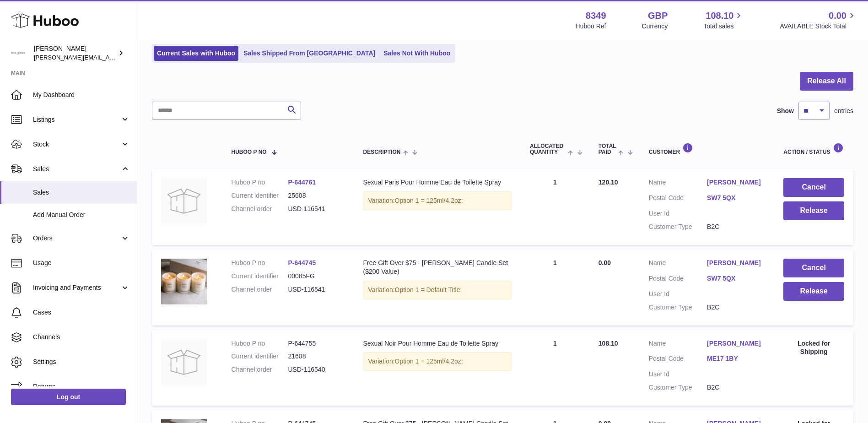 The height and width of the screenshot is (423, 868). I want to click on span: Settings, so click(82, 362).